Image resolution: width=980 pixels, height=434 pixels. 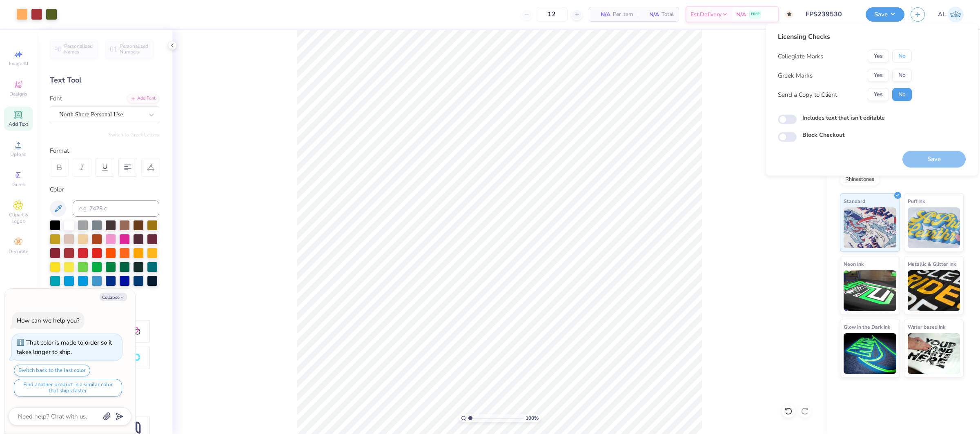 What do you see at coordinates (143, 98) in the screenshot?
I see `div: Add Font` at bounding box center [143, 98].